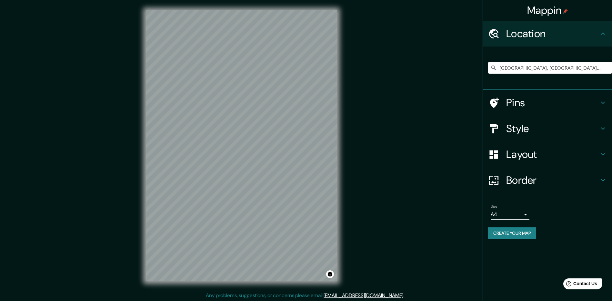  Describe the element at coordinates (548, 154) in the screenshot. I see `div: Layout` at that location.